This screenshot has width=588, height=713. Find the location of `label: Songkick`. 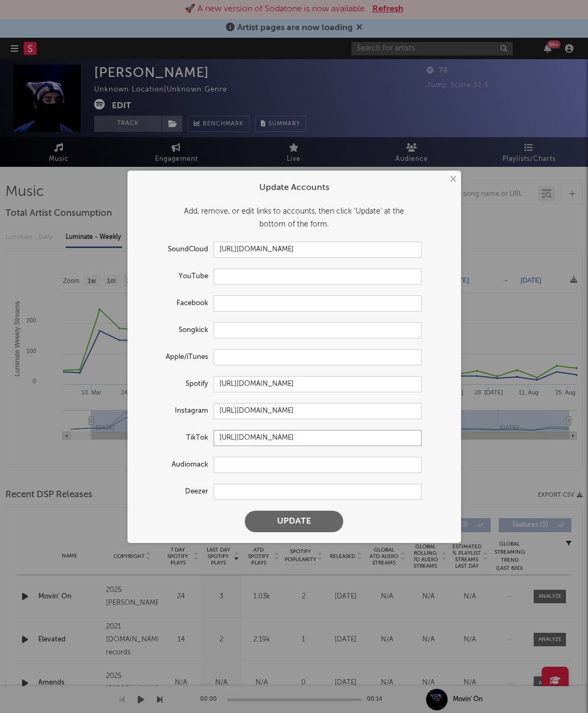

label: Songkick is located at coordinates (176, 330).